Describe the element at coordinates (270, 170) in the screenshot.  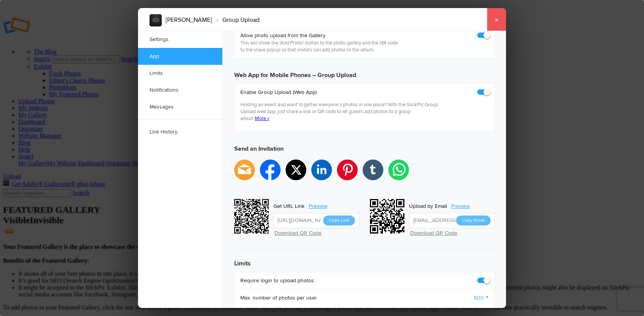
I see `li: facebook` at that location.